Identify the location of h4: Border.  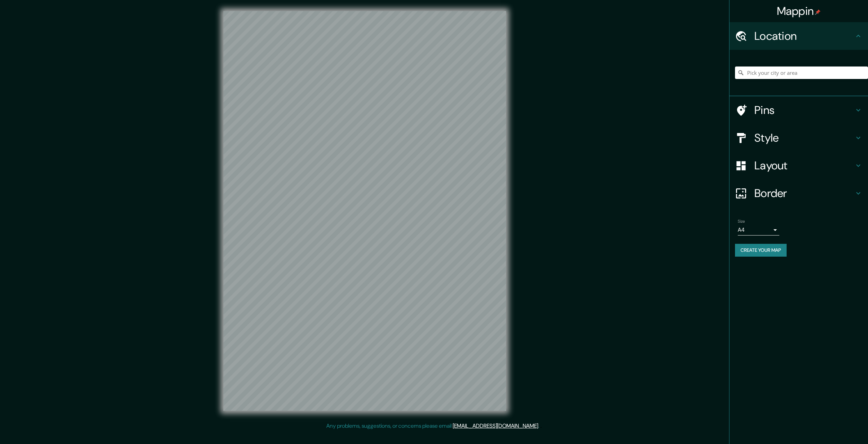
(804, 193).